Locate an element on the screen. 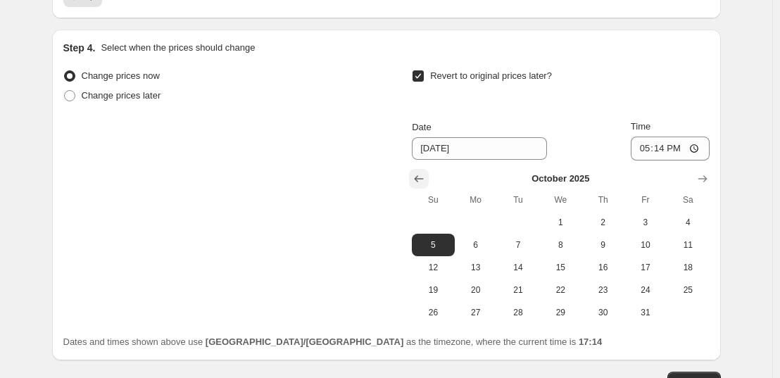 This screenshot has height=378, width=780. span: 22 is located at coordinates (561, 290).